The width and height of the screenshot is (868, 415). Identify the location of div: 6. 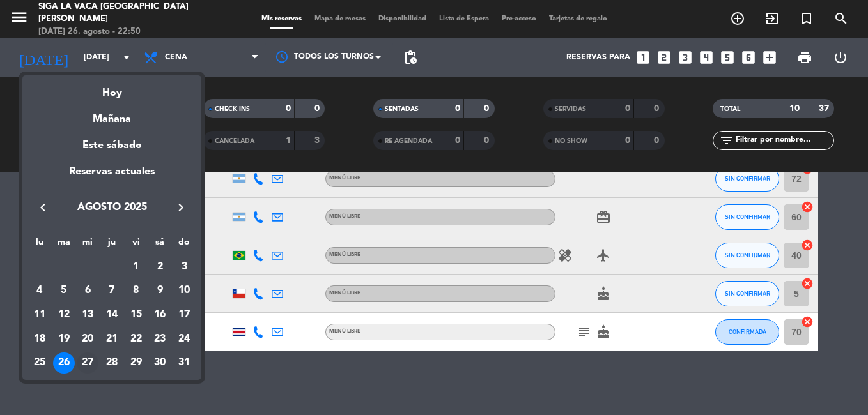
(87, 291).